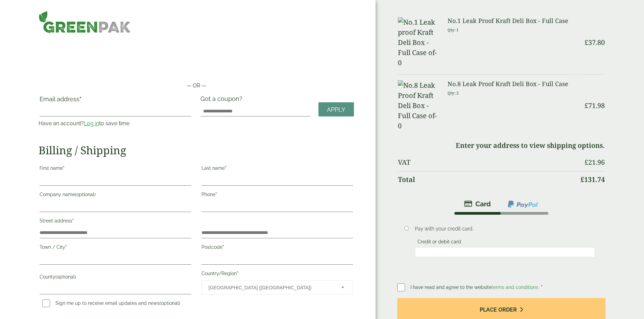  I want to click on label: Town / City, so click(115, 248).